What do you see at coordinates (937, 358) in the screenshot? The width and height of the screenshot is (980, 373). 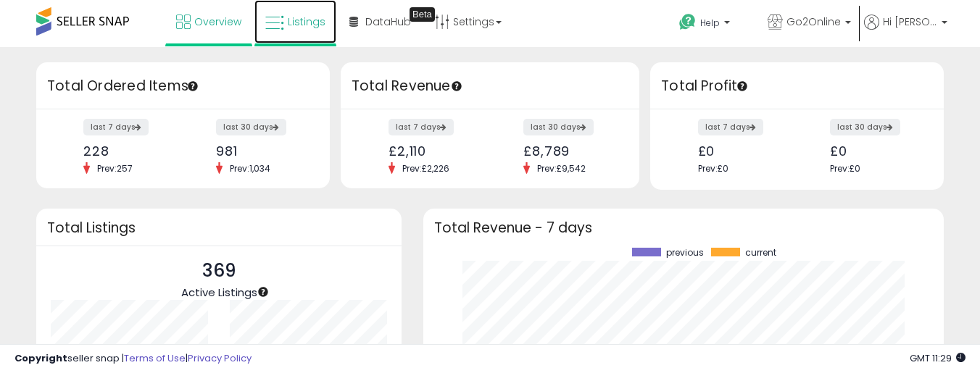 I see `span: 2025-08-12 11:29 GMT` at bounding box center [937, 358].